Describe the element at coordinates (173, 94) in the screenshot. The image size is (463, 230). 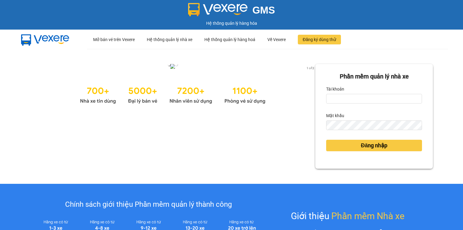
I see `img: Statistics.png` at that location.